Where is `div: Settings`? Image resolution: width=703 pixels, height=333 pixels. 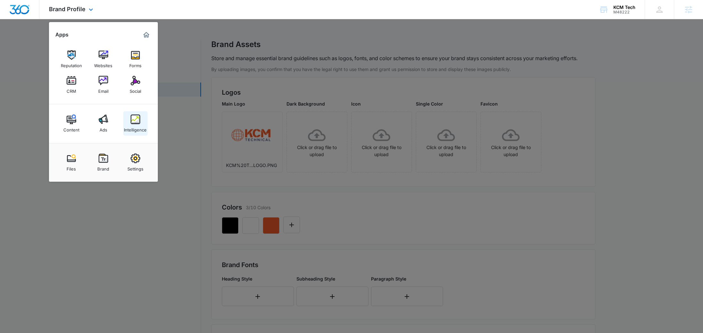 div: Settings is located at coordinates (135, 167).